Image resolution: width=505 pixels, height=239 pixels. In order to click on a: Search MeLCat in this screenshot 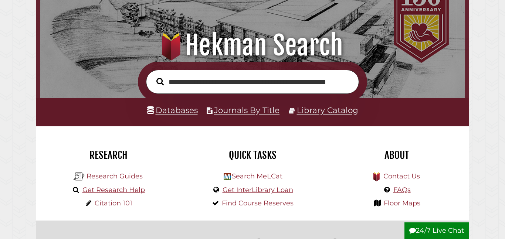, I will do `click(257, 176)`.